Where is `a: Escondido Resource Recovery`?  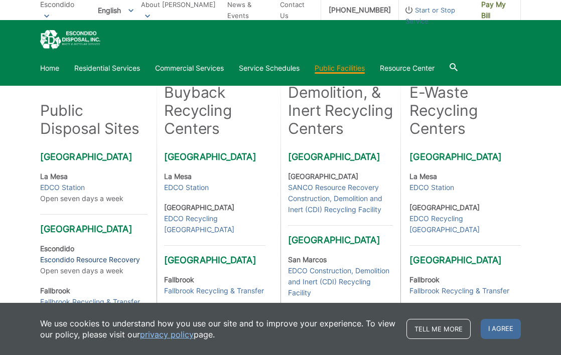
a: Escondido Resource Recovery is located at coordinates (90, 260).